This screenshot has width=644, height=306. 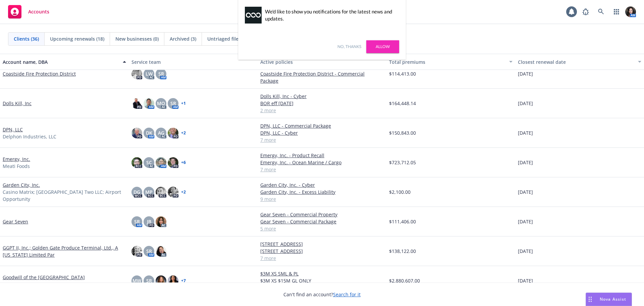 What do you see at coordinates (613, 299) in the screenshot?
I see `span: Nova Assist` at bounding box center [613, 299].